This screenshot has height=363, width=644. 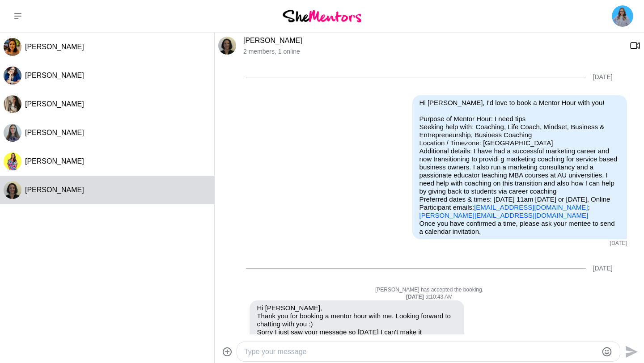 What do you see at coordinates (607, 352) in the screenshot?
I see `button: Emoji picker` at bounding box center [607, 352].